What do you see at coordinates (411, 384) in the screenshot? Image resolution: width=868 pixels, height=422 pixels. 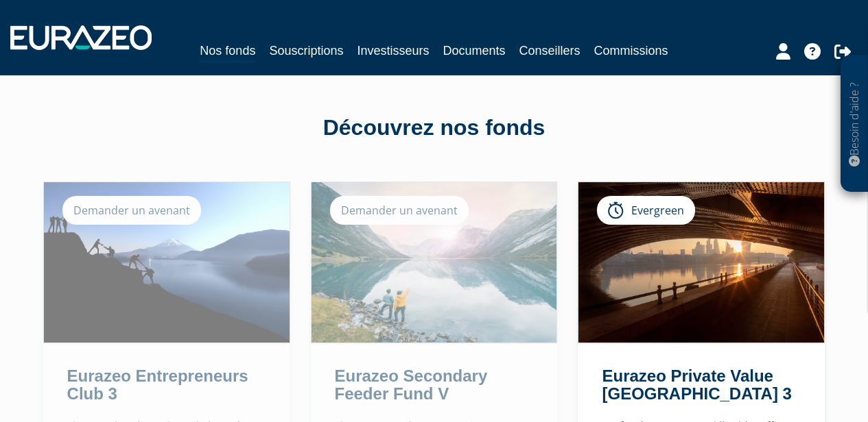 I see `a: Eurazeo Secondary Feeder Fund V` at bounding box center [411, 384].